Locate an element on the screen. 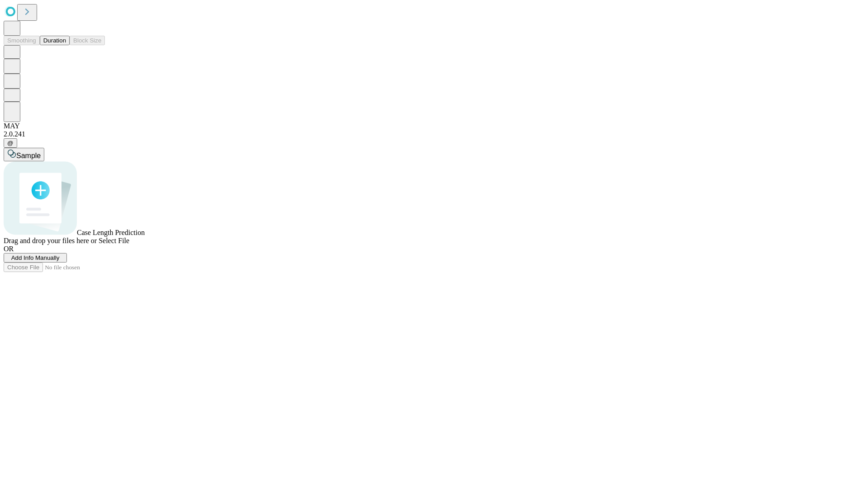 The height and width of the screenshot is (488, 868). button: Block Size is located at coordinates (88, 41).